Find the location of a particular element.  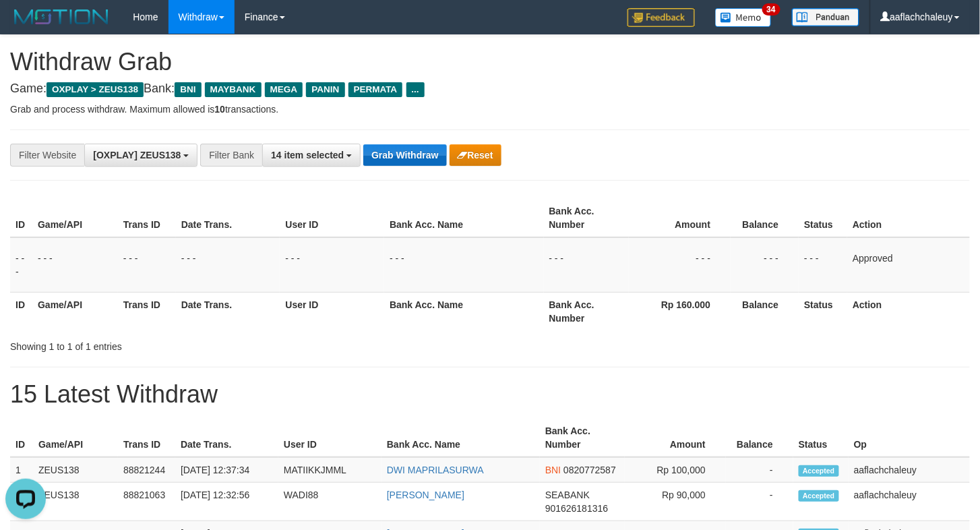

th: Op is located at coordinates (910, 437).